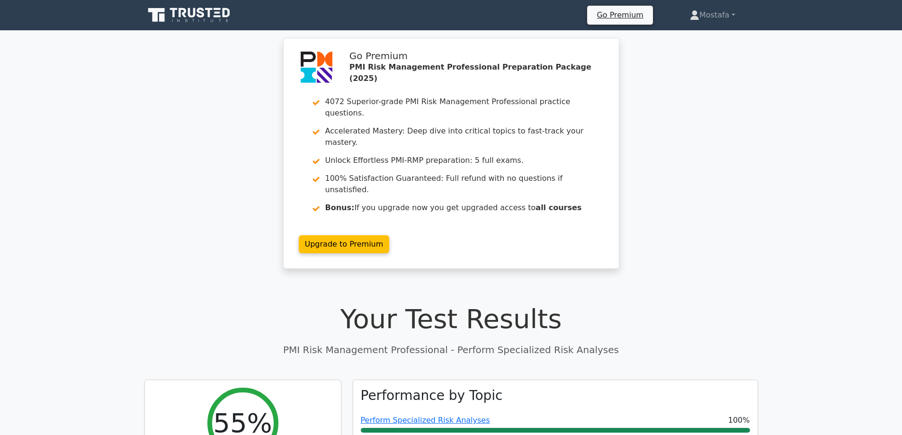  I want to click on a: Go Premium, so click(620, 15).